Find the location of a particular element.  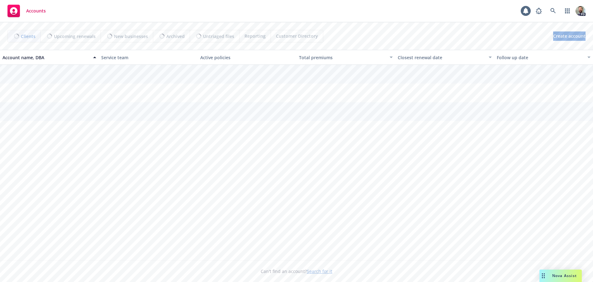

span: Create account is located at coordinates (569, 36).